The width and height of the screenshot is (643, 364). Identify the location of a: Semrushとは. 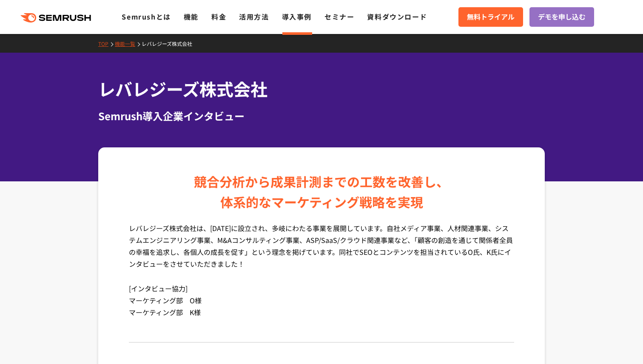
(146, 17).